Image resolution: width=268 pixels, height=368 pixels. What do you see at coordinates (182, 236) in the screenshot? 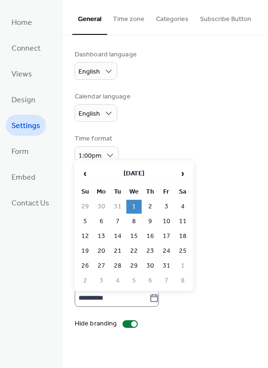
I see `td: 18` at bounding box center [182, 236].